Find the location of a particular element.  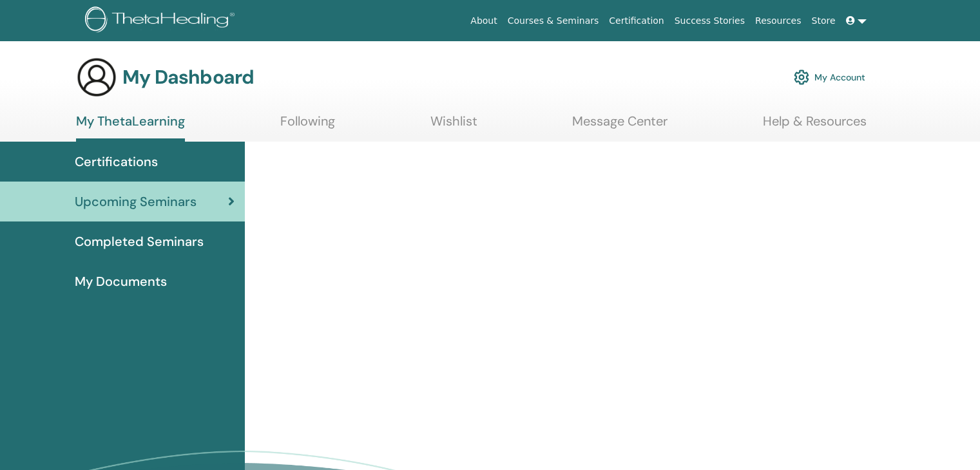

a: My Account is located at coordinates (829, 77).